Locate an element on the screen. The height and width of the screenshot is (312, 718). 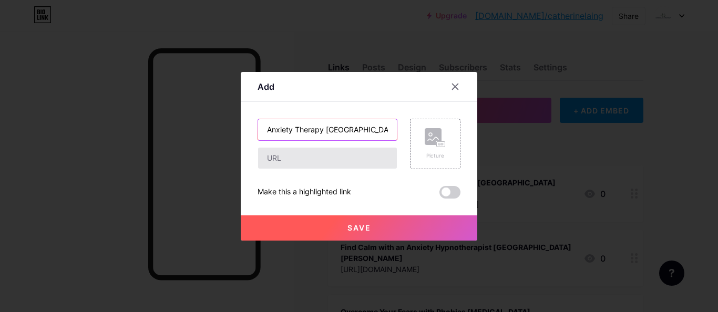
input: URL is located at coordinates (327, 158).